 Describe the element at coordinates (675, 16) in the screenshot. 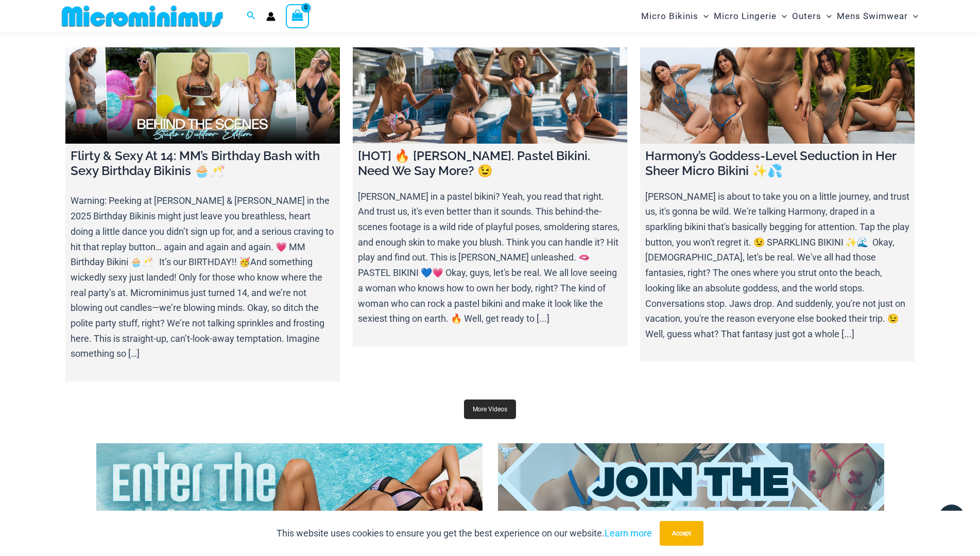

I see `a: Micro BikinisMenu ToggleMenu Toggle` at that location.